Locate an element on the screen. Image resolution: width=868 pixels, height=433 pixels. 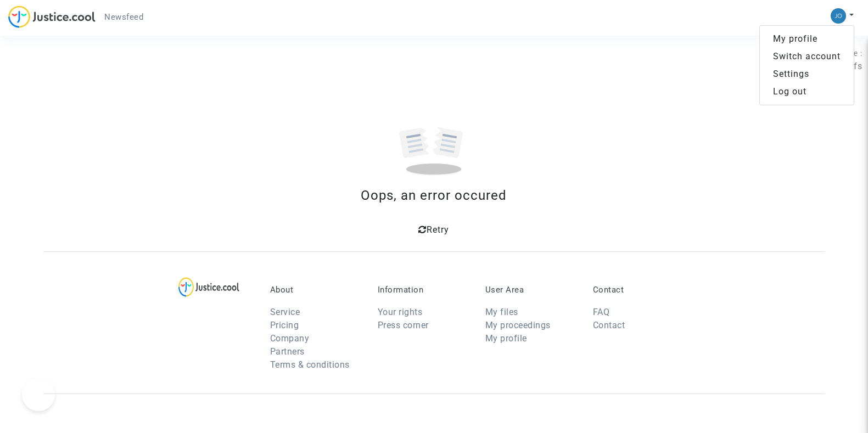
a: Your rights is located at coordinates (400, 312).